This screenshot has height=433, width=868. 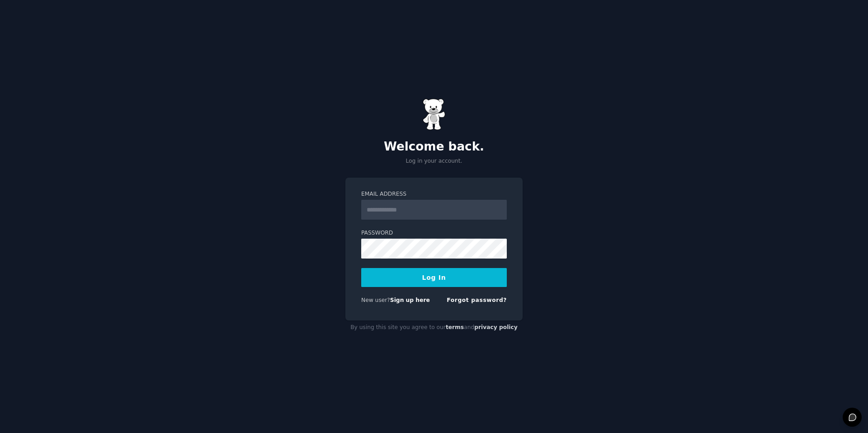 What do you see at coordinates (410, 300) in the screenshot?
I see `a: Sign up here` at bounding box center [410, 300].